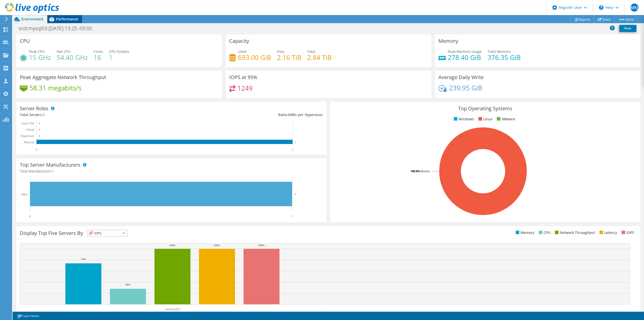  Describe the element at coordinates (30, 130) in the screenshot. I see `text: Virtual` at that location.